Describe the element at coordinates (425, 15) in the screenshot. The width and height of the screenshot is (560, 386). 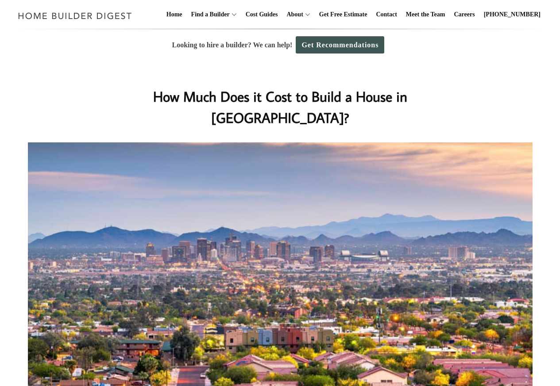
I see `a: Meet the Team` at that location.